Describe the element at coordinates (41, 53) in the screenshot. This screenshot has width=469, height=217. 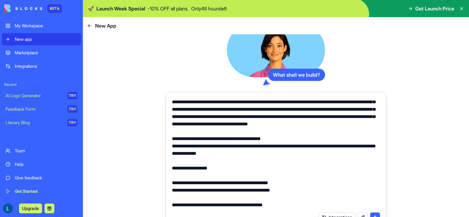
I see `a: Marketplace` at that location.